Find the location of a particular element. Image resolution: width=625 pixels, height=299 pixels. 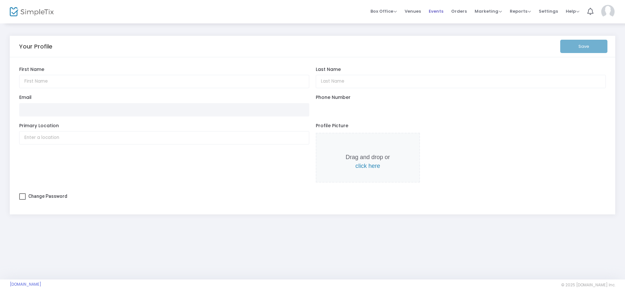

span: click here is located at coordinates (368, 166).